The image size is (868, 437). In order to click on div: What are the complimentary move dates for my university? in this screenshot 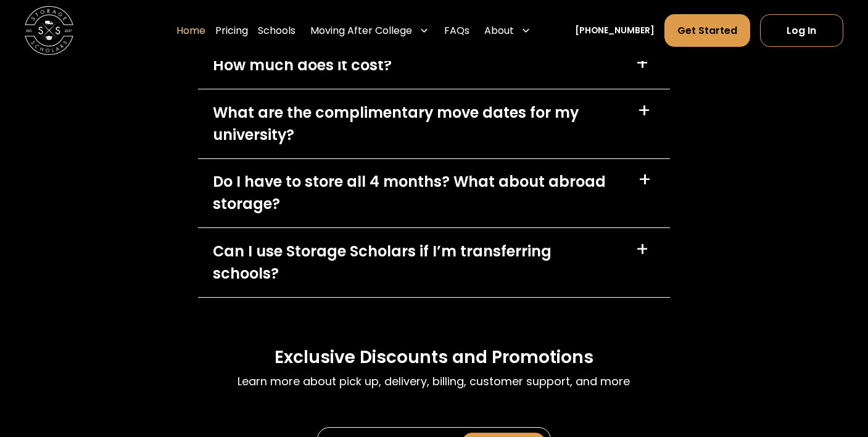, I will do `click(418, 124)`.